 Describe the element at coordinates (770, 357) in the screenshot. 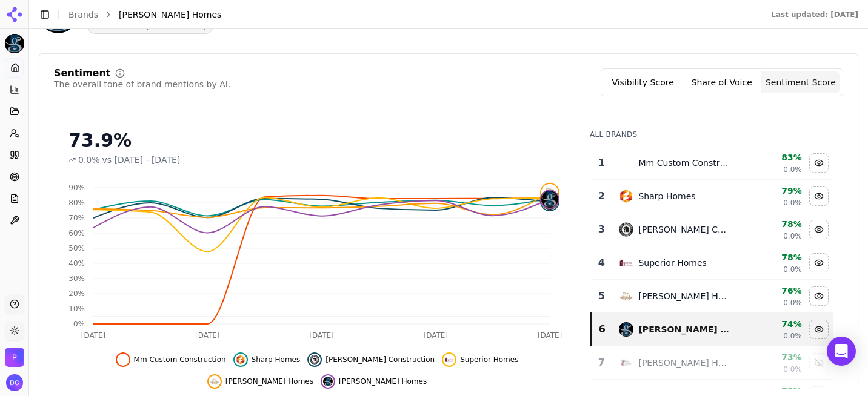

I see `div: 73%` at that location.